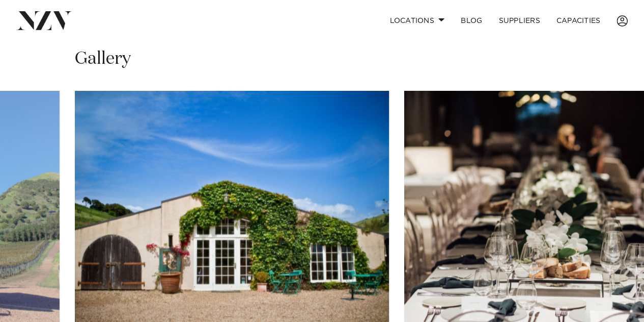  What do you see at coordinates (232, 206) in the screenshot?
I see `swiper-slide: 9 / 11` at bounding box center [232, 206].